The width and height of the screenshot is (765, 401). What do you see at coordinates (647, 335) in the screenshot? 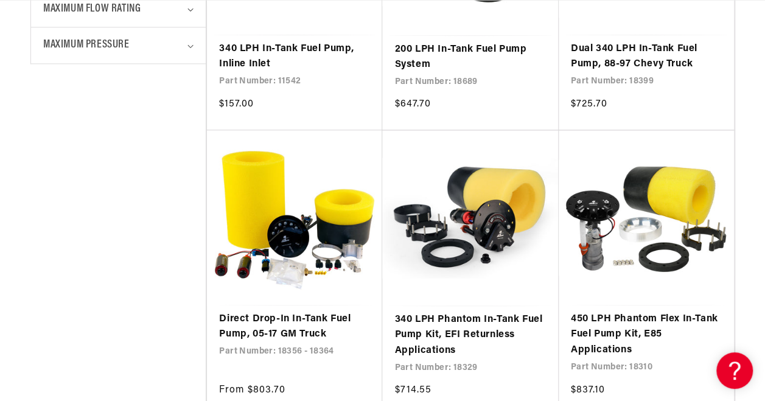
I see `a: 450 LPH Phantom Flex In-Tank Fuel Pump Kit, E85 Applications` at bounding box center [647, 335].